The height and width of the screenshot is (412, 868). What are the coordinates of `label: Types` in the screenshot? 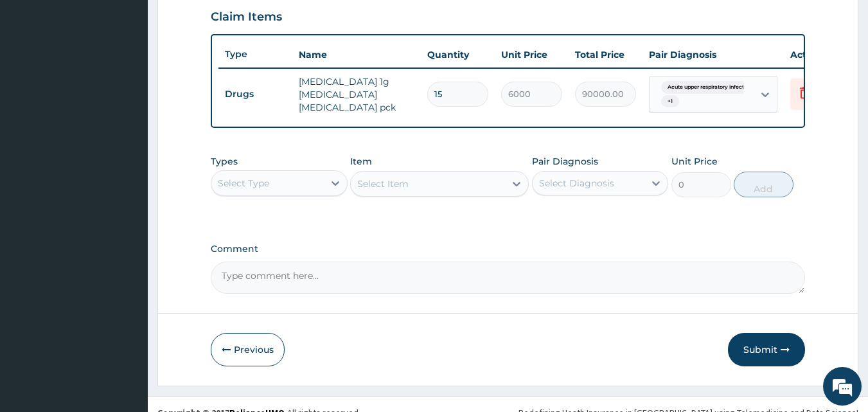 It's located at (224, 161).